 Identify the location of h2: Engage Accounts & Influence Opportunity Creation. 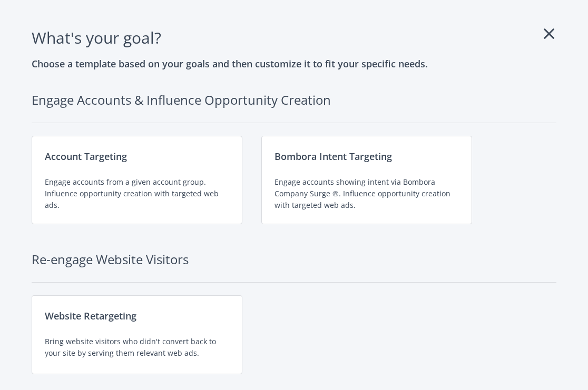
(294, 106).